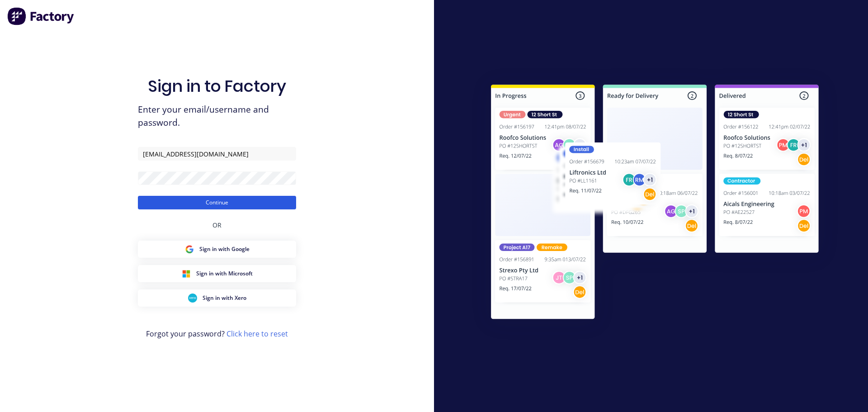 The height and width of the screenshot is (412, 868). Describe the element at coordinates (217, 298) in the screenshot. I see `button: Xero Sign inSign in with Xero` at that location.